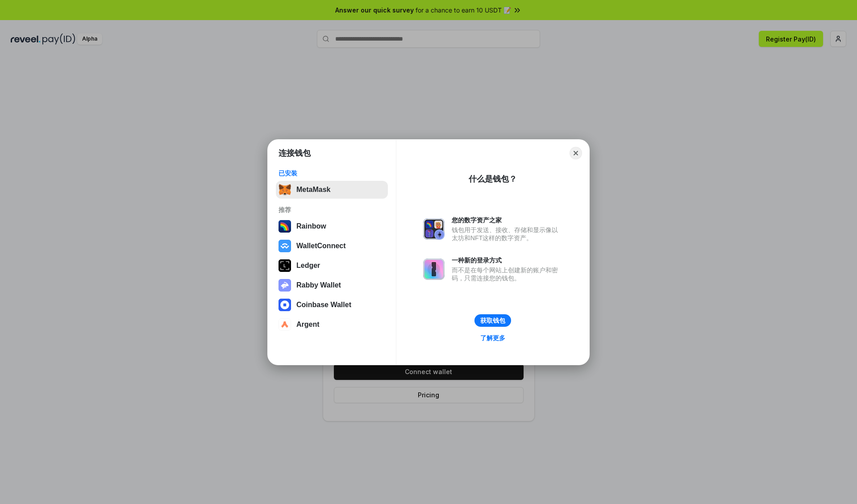 This screenshot has height=504, width=857. I want to click on div: 了解更多, so click(493, 338).